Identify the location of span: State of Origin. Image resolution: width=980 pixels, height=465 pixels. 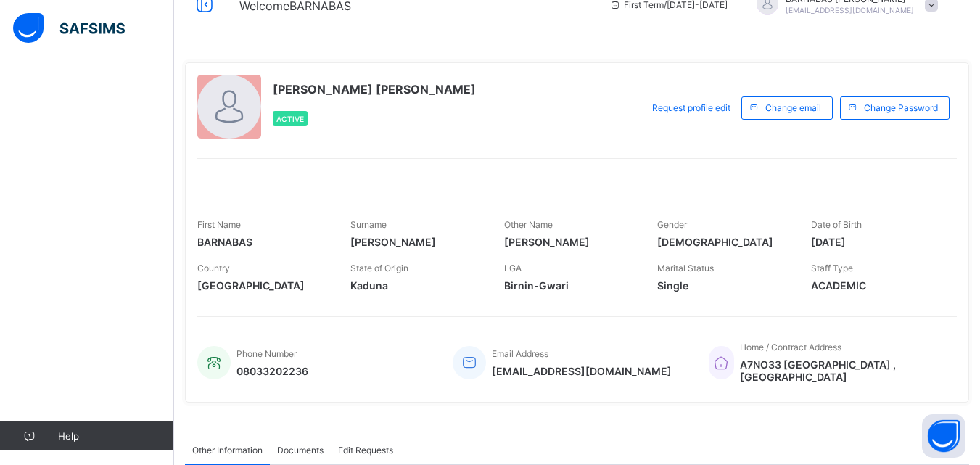
(379, 267).